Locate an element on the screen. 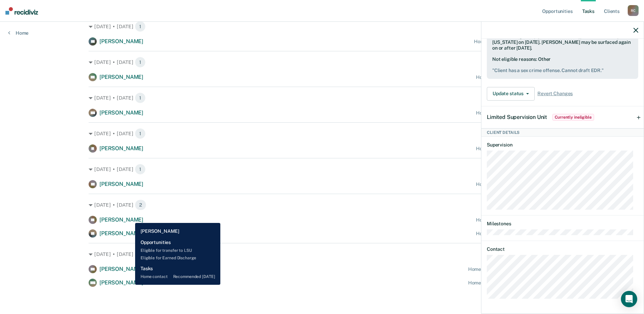 Image resolution: width=644 pixels, height=314 pixels. dt: Supervision is located at coordinates (563, 145).